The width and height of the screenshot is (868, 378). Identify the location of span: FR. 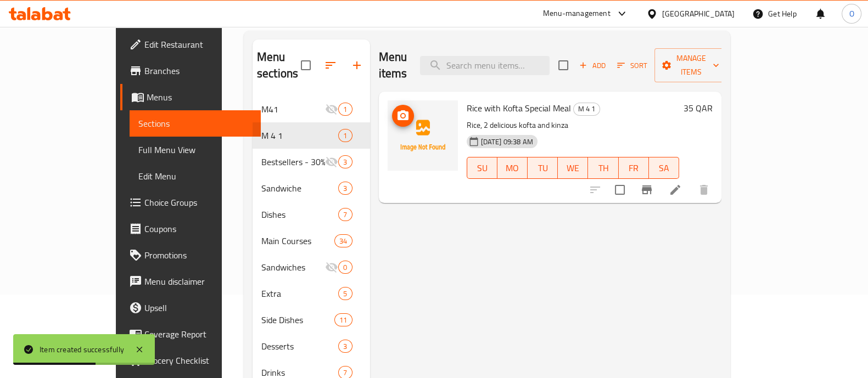
(633, 168).